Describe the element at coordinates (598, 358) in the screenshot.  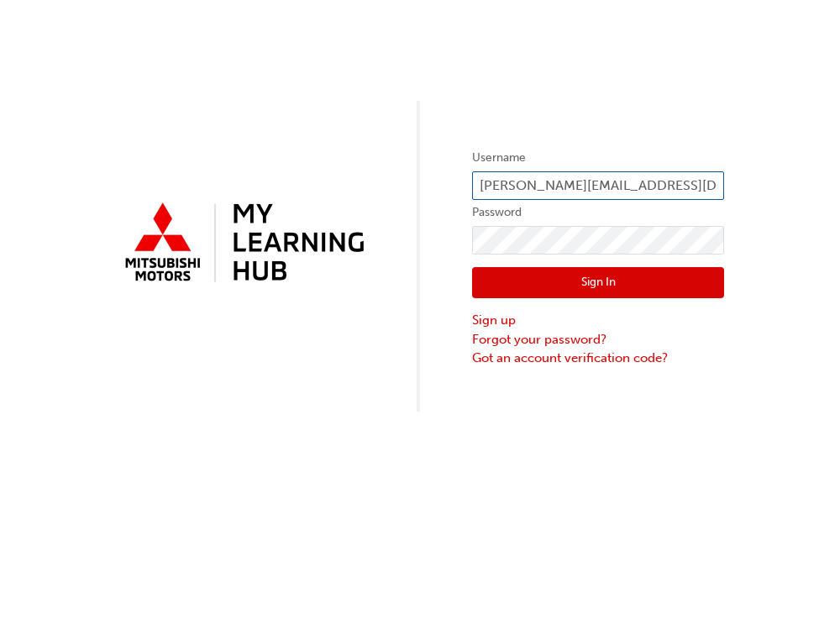
I see `a: Got an account verification code?` at that location.